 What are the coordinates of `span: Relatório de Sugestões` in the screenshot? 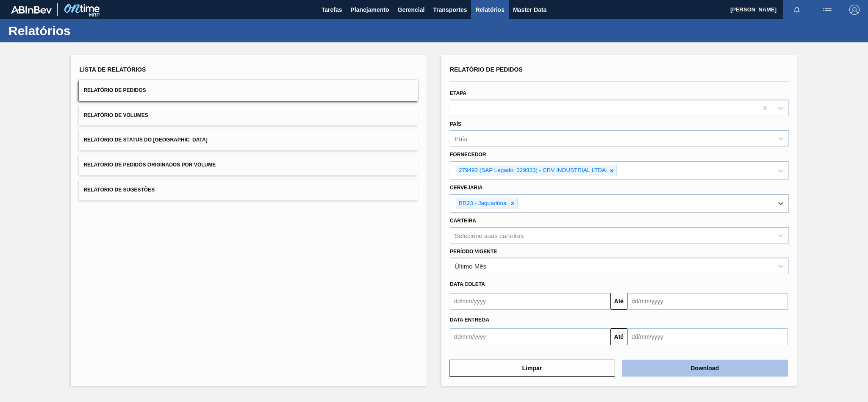 It's located at (119, 190).